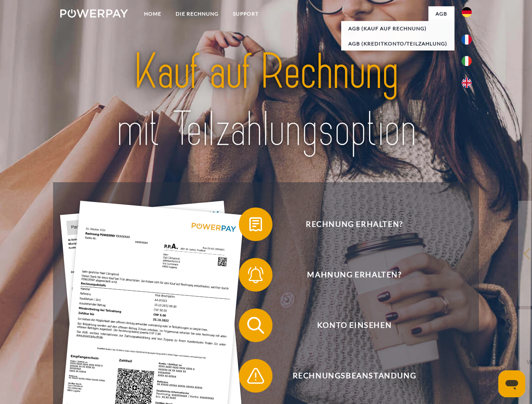 This screenshot has width=532, height=404. I want to click on a: Rechnungsbeanstandung, so click(348, 376).